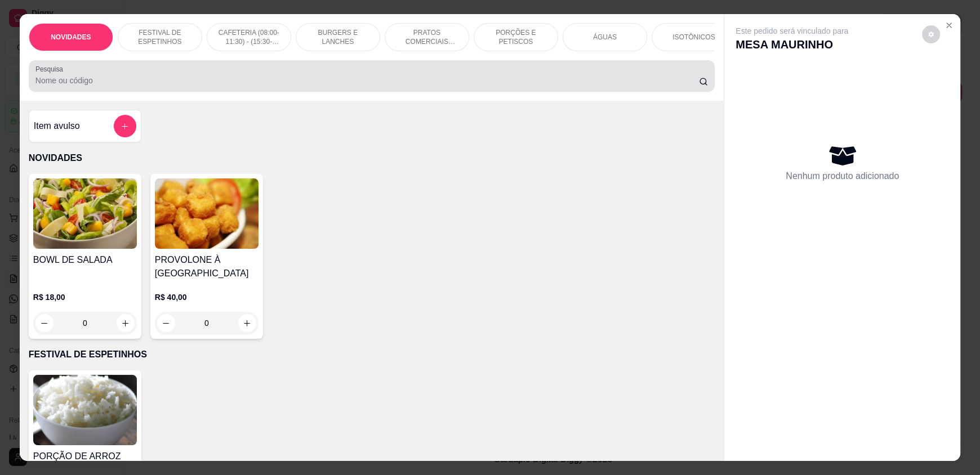  What do you see at coordinates (57, 126) in the screenshot?
I see `h4: Item avulso` at bounding box center [57, 126].